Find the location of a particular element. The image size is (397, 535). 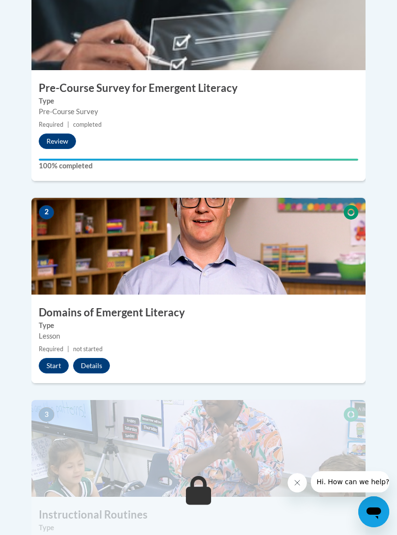

label: 100% completed is located at coordinates (198, 166).